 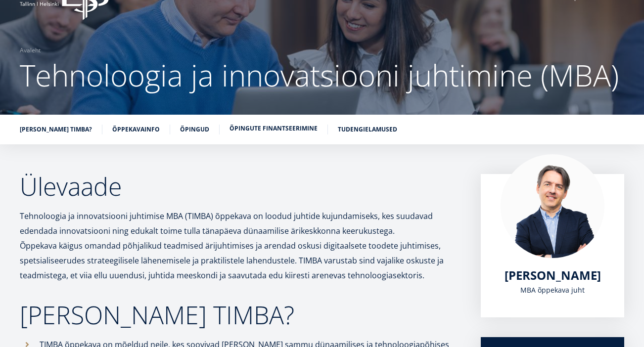 I want to click on input: Tehnoloogia ja innovatsiooni juhtimine (MBA), so click(x=6, y=125).